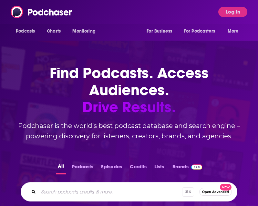  Describe the element at coordinates (42, 12) in the screenshot. I see `a: Podchaser - Follow, Share and Rate Podcasts` at that location.